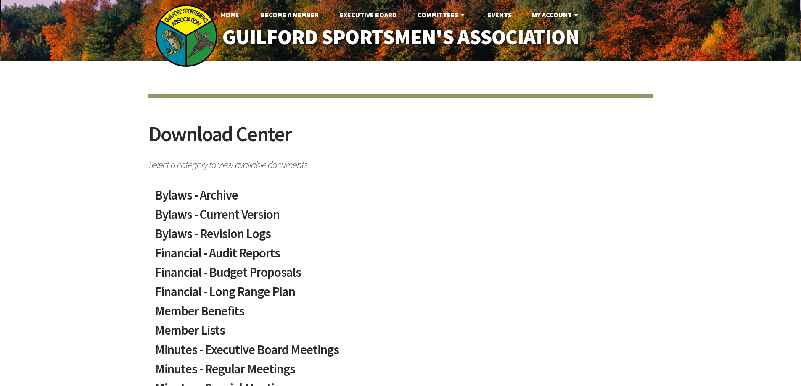 The height and width of the screenshot is (386, 801). What do you see at coordinates (401, 353) in the screenshot?
I see `a: Minutes - Executive Board Meetings` at bounding box center [401, 353].